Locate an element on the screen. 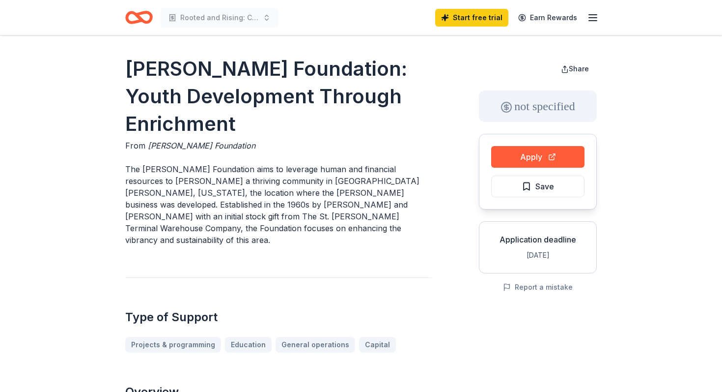  button: Share is located at coordinates (575, 69).